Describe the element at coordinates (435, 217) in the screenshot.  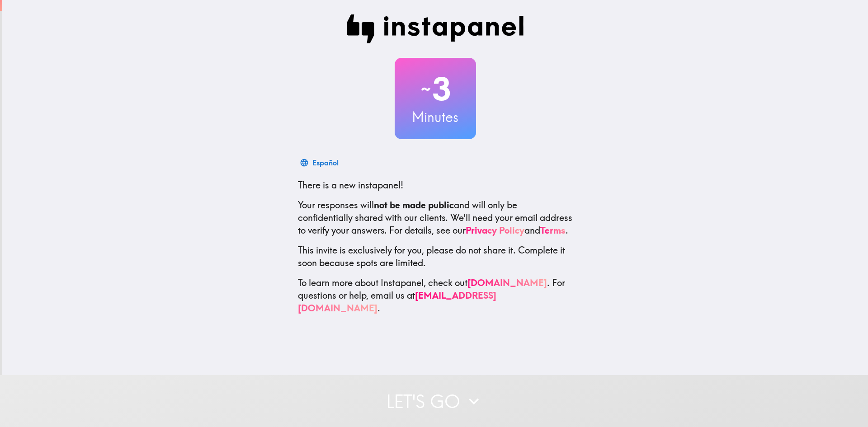
I see `p: Your responses will and will only be confidentially shared with our clients. We'll need your emai...` at that location.